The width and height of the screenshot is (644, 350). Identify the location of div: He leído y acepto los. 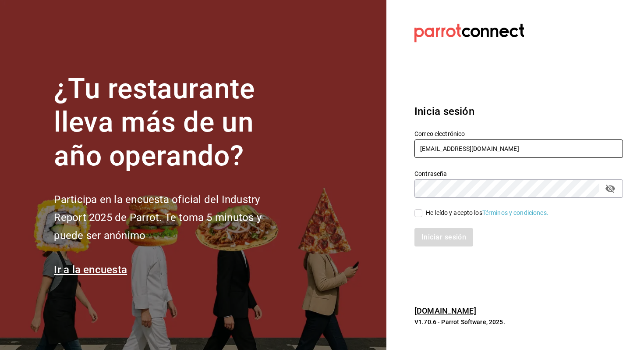
(487, 213).